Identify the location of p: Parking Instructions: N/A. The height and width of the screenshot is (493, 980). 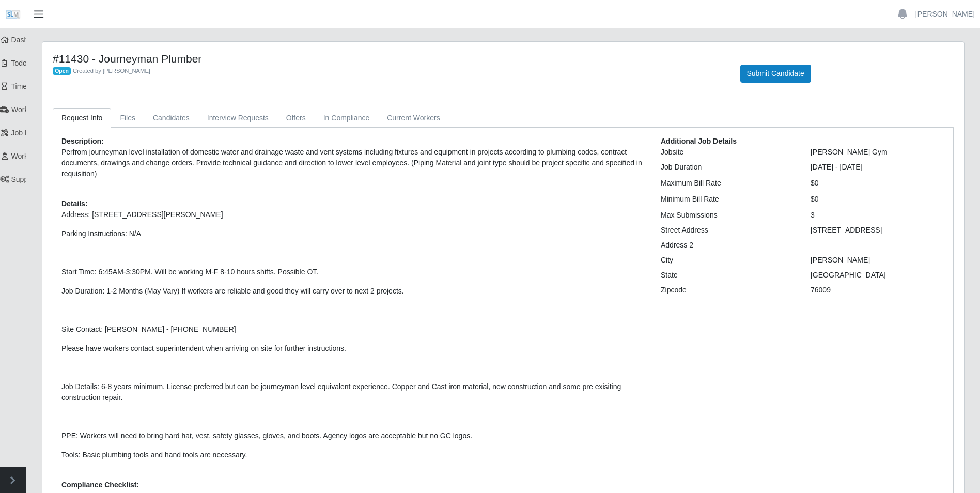
(353, 233).